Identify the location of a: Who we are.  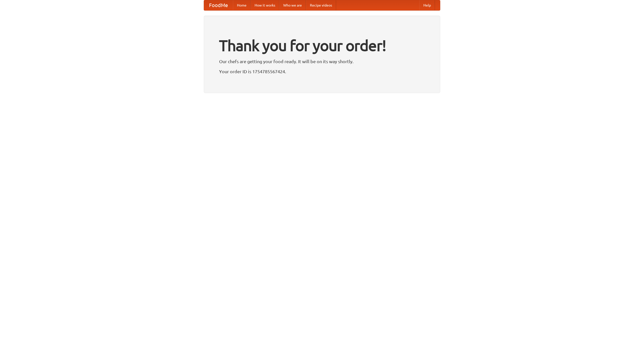
(293, 5).